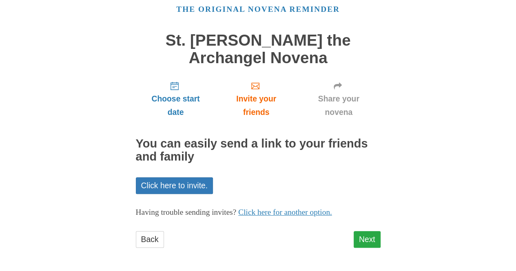 The height and width of the screenshot is (271, 516). Describe the element at coordinates (339, 99) in the screenshot. I see `a: Share your novena` at that location.